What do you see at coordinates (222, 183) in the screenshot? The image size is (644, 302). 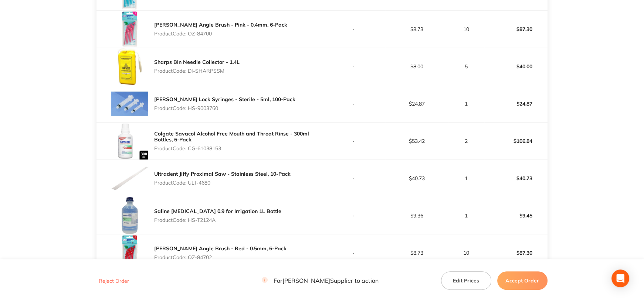 I see `p: Product Code: ULT-4680` at bounding box center [222, 183].